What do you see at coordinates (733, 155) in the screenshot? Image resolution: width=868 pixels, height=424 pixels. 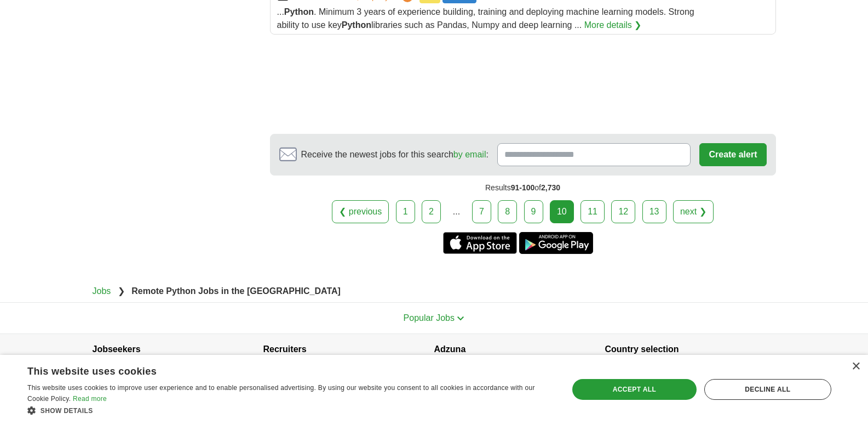 I see `button: Create alert` at bounding box center [733, 155].